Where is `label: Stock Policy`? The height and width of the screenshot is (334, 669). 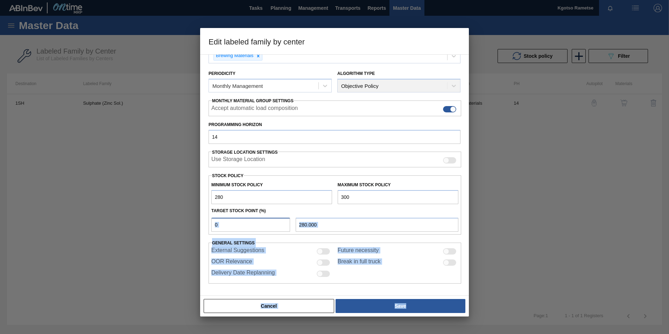 label: Stock Policy is located at coordinates (228, 176).